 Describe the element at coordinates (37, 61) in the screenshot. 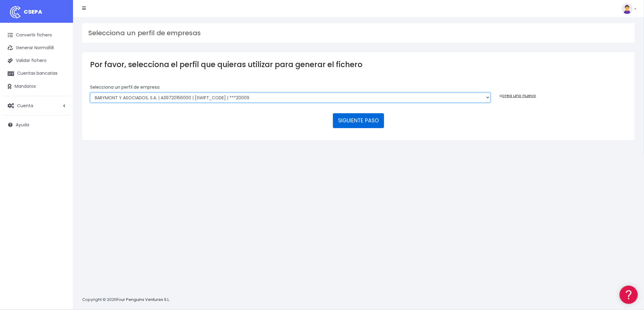

I see `a: Validar fichero` at that location.